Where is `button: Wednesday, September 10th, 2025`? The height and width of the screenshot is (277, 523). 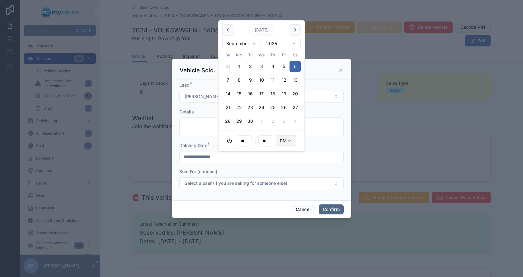
button: Wednesday, September 10th, 2025 is located at coordinates (261, 80).